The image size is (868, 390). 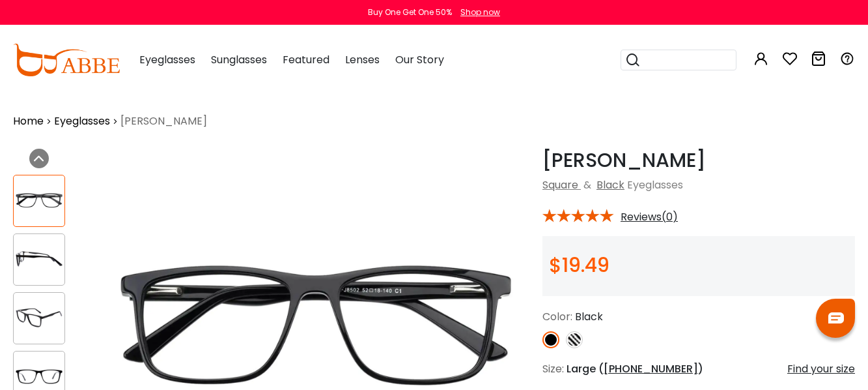 I want to click on img: chat, so click(x=836, y=317).